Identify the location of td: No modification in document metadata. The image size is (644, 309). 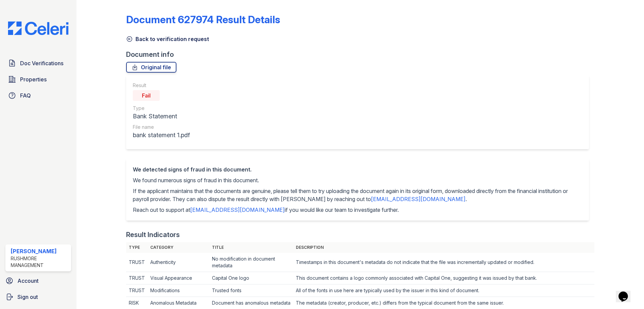
(252, 262).